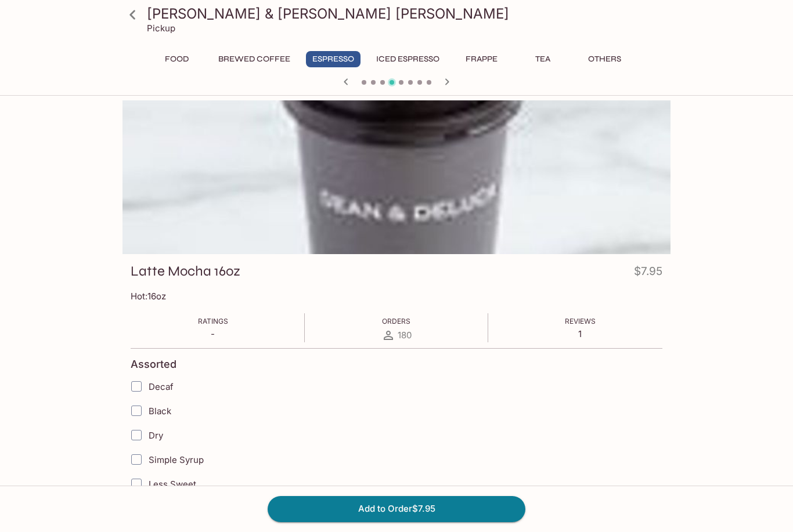  What do you see at coordinates (177, 59) in the screenshot?
I see `button: Food` at bounding box center [177, 59].